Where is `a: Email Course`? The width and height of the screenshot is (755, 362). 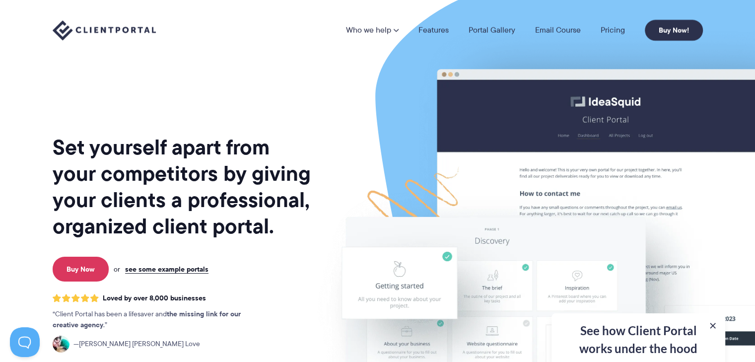 a: Email Course is located at coordinates (558, 30).